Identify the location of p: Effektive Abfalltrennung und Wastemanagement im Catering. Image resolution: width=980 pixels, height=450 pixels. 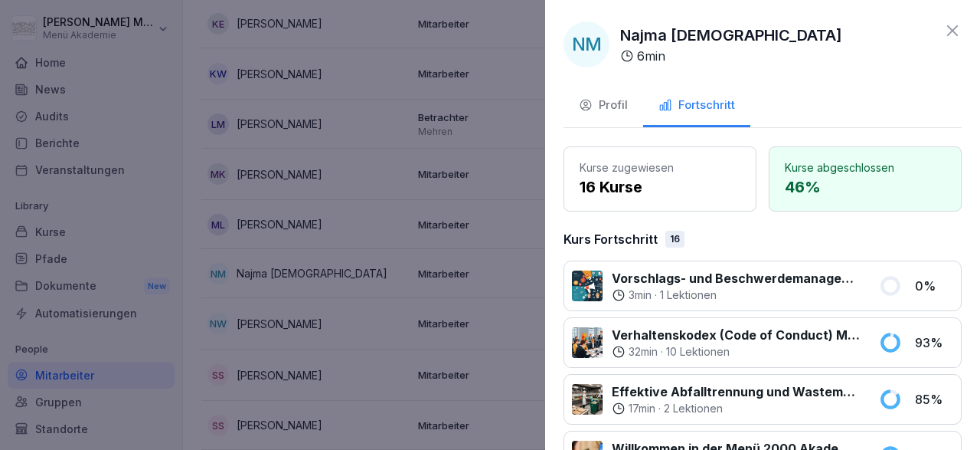
(735, 392).